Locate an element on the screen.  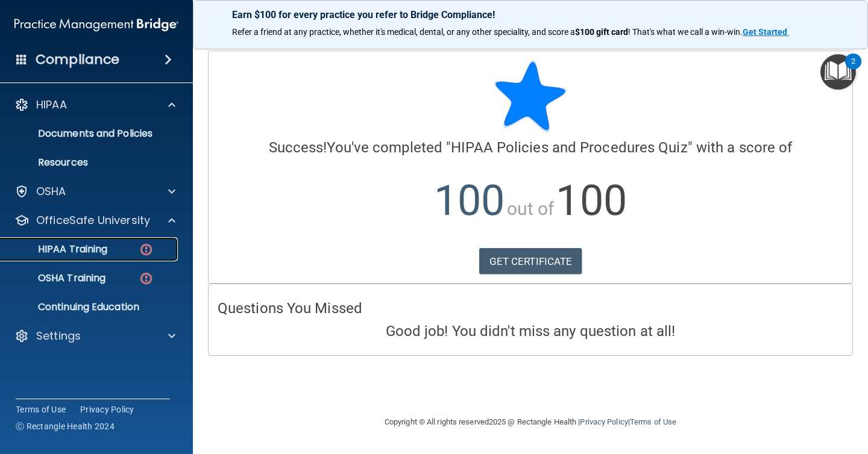
span: HIPAA Policies and Procedures Quiz is located at coordinates (569, 147).